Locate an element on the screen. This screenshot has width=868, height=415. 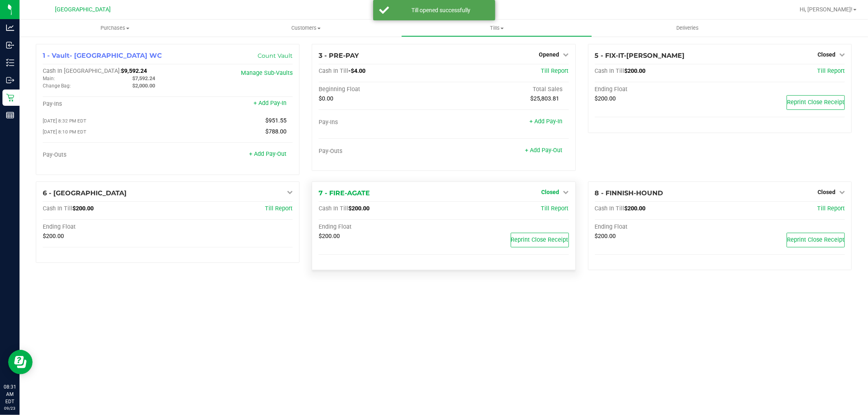
div: Beginning Float is located at coordinates (381, 90).